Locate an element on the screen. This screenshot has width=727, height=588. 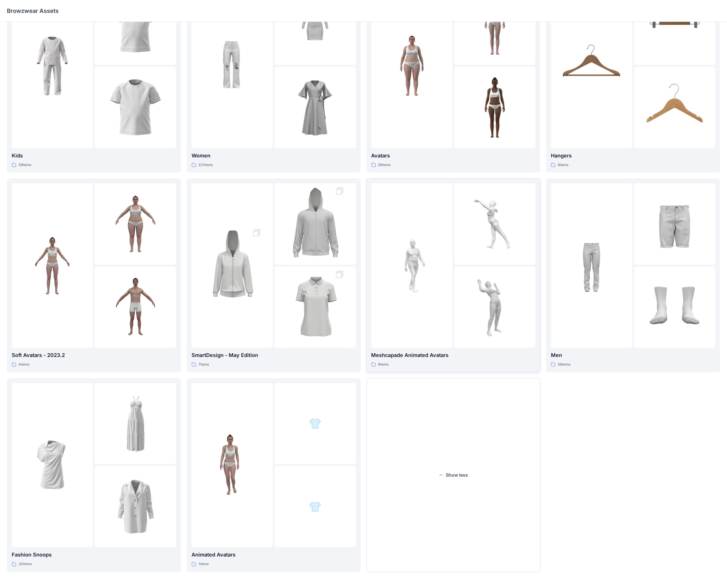
p: Browzwear Assets is located at coordinates (33, 11).